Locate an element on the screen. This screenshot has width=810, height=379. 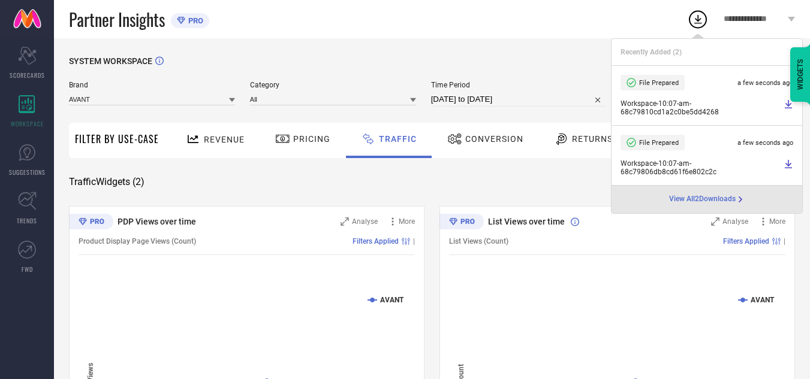
span: Conversion is located at coordinates (494, 139).